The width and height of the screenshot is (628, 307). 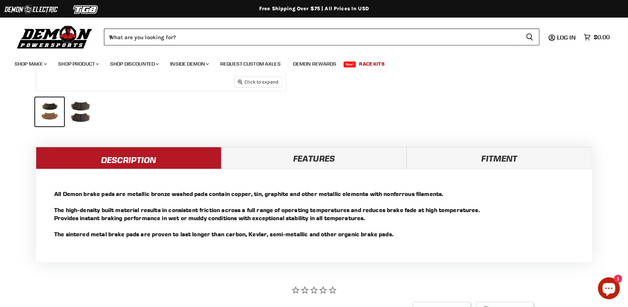 I want to click on img: Demon Electric Logo 2, so click(x=31, y=10).